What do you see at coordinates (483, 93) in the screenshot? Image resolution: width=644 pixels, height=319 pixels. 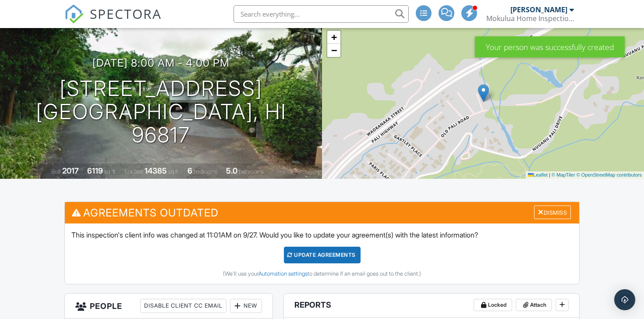 I see `img: Marker` at bounding box center [483, 93].